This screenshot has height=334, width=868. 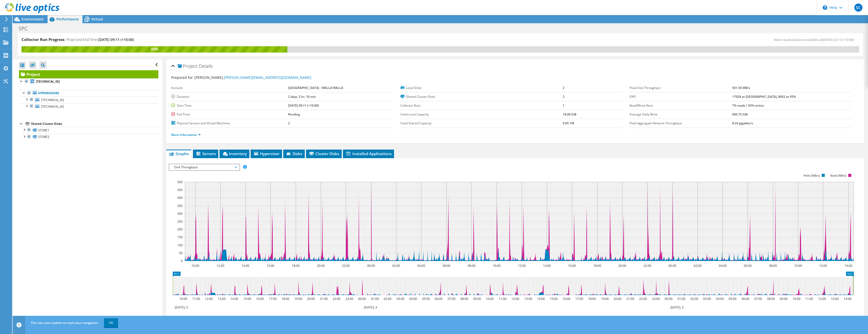 I want to click on span: Project, so click(x=188, y=66).